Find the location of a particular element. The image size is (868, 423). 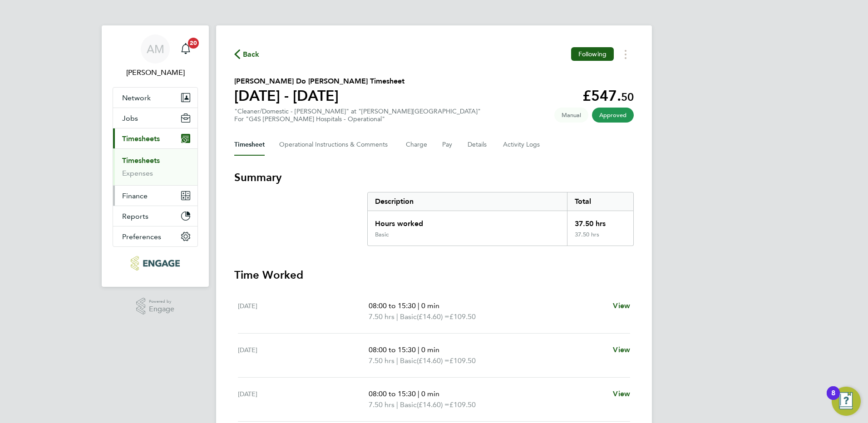

img: rec-solutions-logo-retina.png is located at coordinates (155, 263).